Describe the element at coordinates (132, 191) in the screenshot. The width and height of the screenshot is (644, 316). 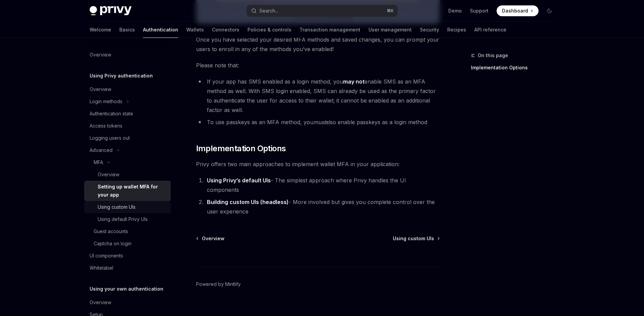
I see `div: Setting up wallet MFA for your app` at that location.